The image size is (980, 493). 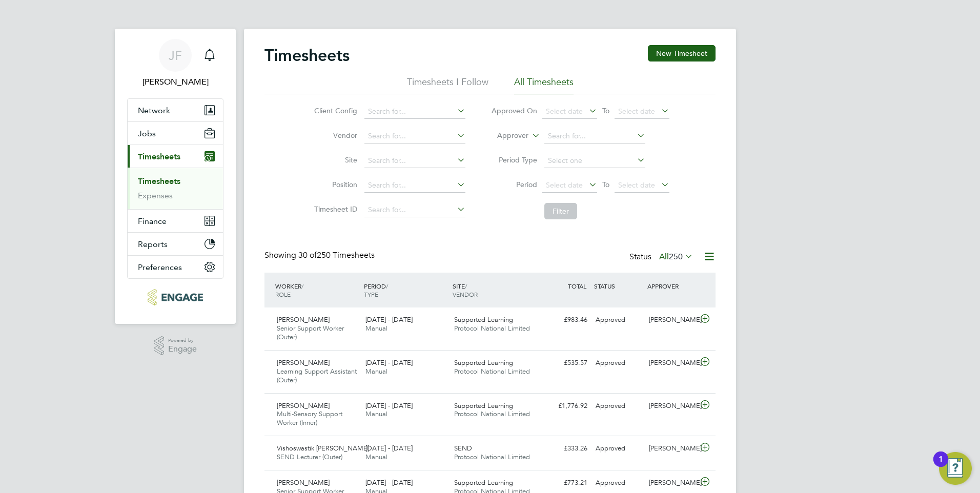 I want to click on button: Preferences, so click(x=175, y=267).